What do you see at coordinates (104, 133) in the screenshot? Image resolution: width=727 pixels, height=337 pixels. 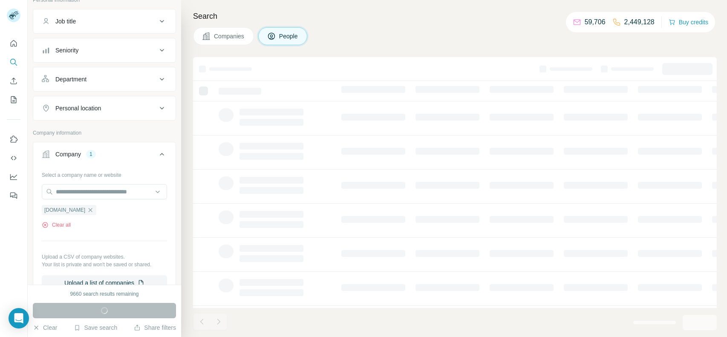 I see `p: Company information` at bounding box center [104, 133].